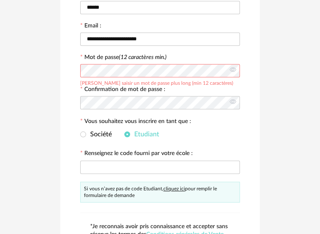 This screenshot has width=320, height=234. What do you see at coordinates (174, 189) in the screenshot?
I see `a: cliquez ici` at bounding box center [174, 189].